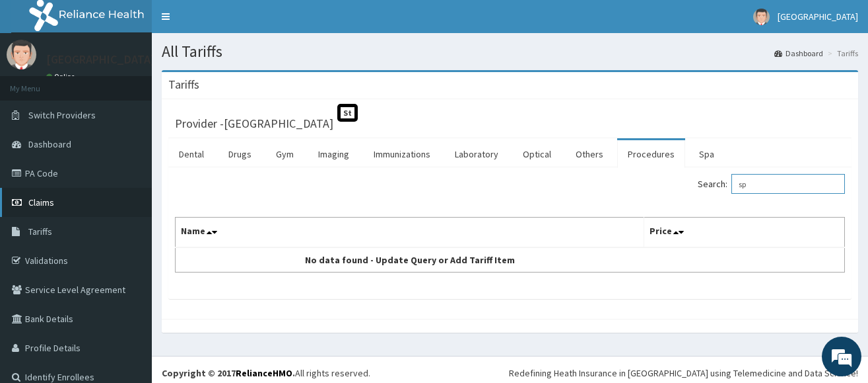  I want to click on a: Procedures, so click(651, 154).